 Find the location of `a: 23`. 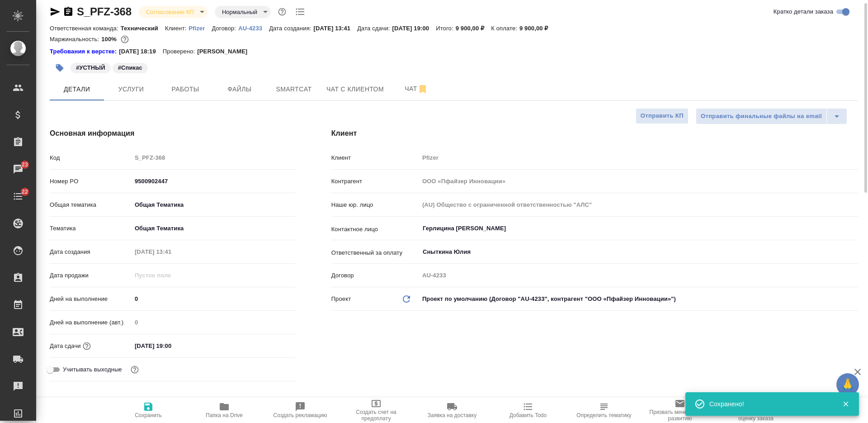

a: 23 is located at coordinates (18, 169).